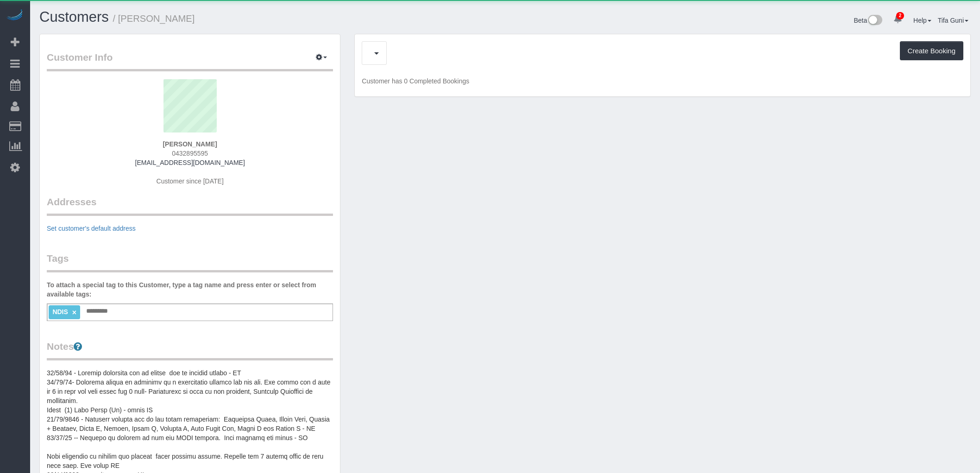 This screenshot has height=473, width=980. Describe the element at coordinates (874, 21) in the screenshot. I see `img: New interface` at that location.